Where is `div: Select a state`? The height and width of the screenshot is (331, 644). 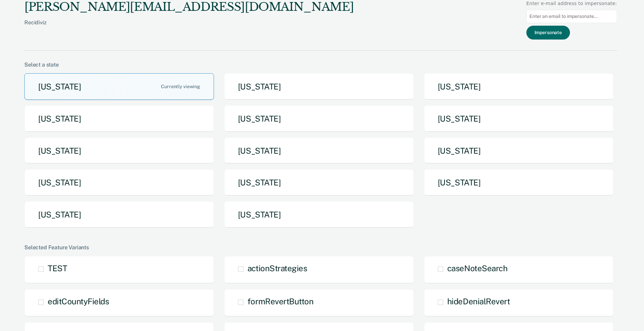
div: Select a state is located at coordinates (320, 65).